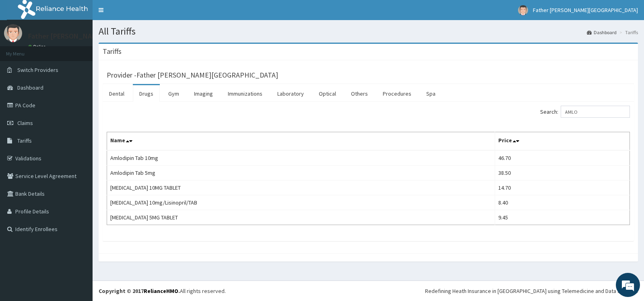 The height and width of the screenshot is (301, 644). What do you see at coordinates (601, 32) in the screenshot?
I see `a: Dashboard` at bounding box center [601, 32].